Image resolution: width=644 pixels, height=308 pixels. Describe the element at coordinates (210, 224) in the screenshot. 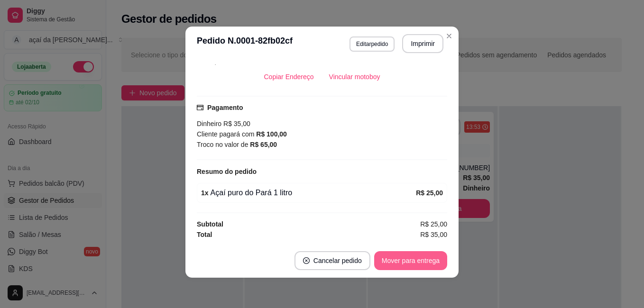

I see `strong: Subtotal` at that location.